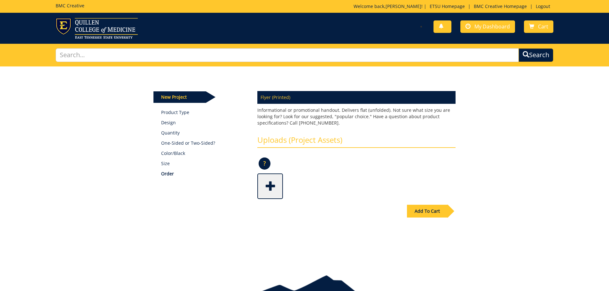  I want to click on h3: Uploads (Project Assets), so click(357, 142).